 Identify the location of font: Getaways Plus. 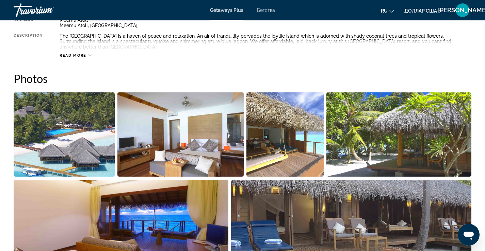
(227, 10).